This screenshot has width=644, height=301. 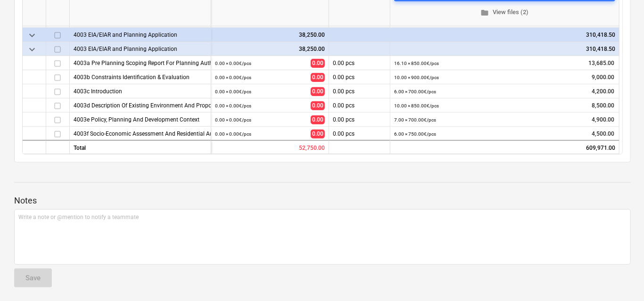 What do you see at coordinates (602, 120) in the screenshot?
I see `span: 4,900.00` at bounding box center [602, 120].